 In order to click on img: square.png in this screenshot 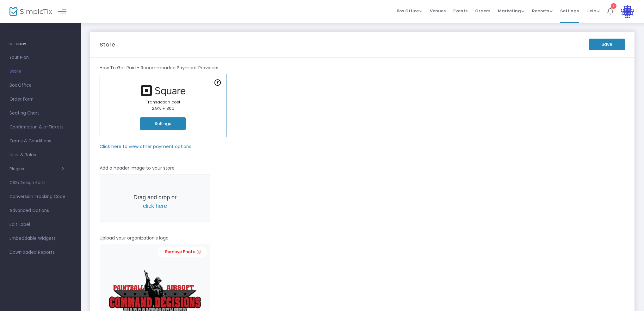, I will do `click(163, 90)`.